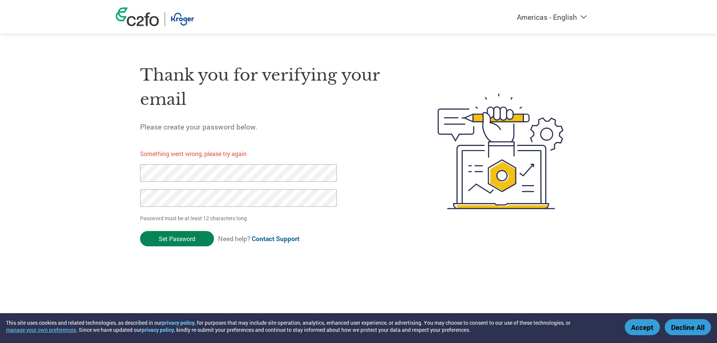  I want to click on h1: Thank you for verifying your email, so click(271, 87).